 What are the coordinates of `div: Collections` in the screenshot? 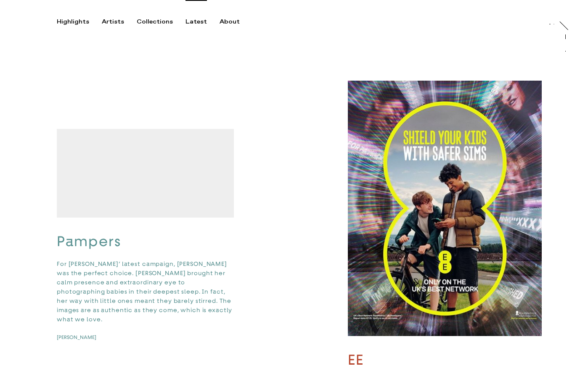 It's located at (155, 22).